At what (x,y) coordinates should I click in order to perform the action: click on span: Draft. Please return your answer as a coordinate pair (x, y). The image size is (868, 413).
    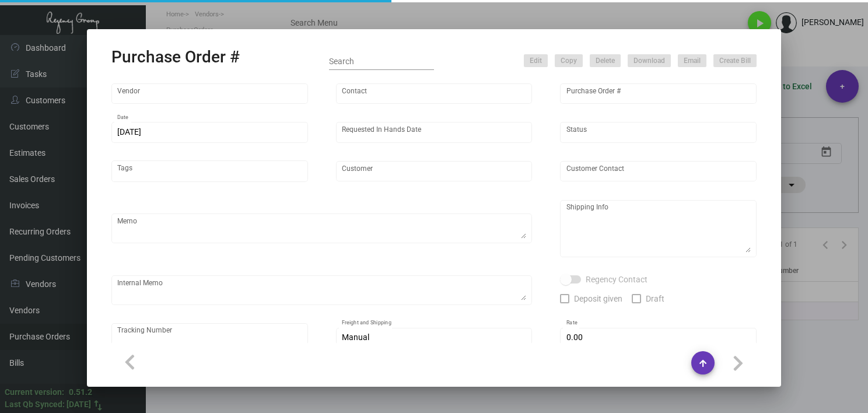
    Looking at the image, I should click on (655, 298).